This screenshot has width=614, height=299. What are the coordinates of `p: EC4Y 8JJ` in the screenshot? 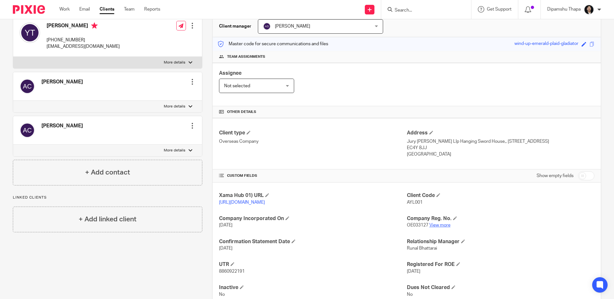 It's located at (501, 148).